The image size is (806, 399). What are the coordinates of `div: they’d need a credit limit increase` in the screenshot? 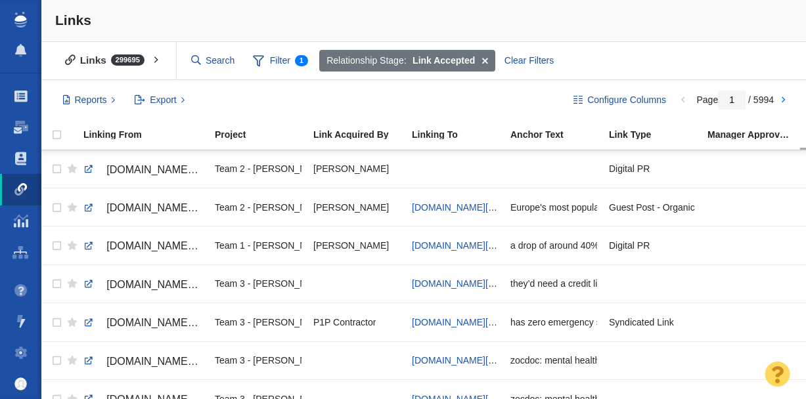 It's located at (554, 284).